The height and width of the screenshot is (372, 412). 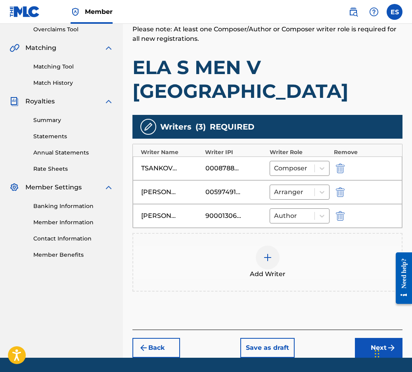 What do you see at coordinates (353, 12) in the screenshot?
I see `a: Public Search` at bounding box center [353, 12].